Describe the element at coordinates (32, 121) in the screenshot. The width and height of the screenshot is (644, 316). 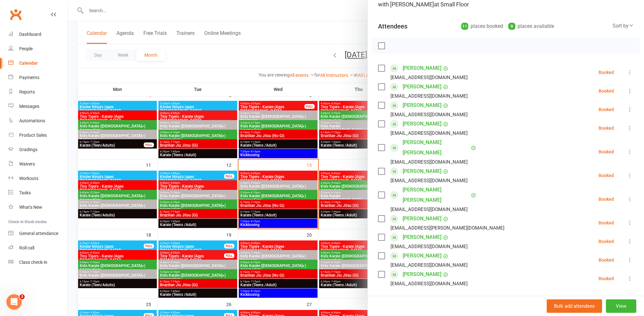
I see `div: Automations` at that location.